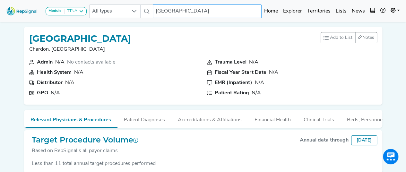 The image size is (406, 172). What do you see at coordinates (91, 62) in the screenshot?
I see `div: No contacts available` at bounding box center [91, 62].